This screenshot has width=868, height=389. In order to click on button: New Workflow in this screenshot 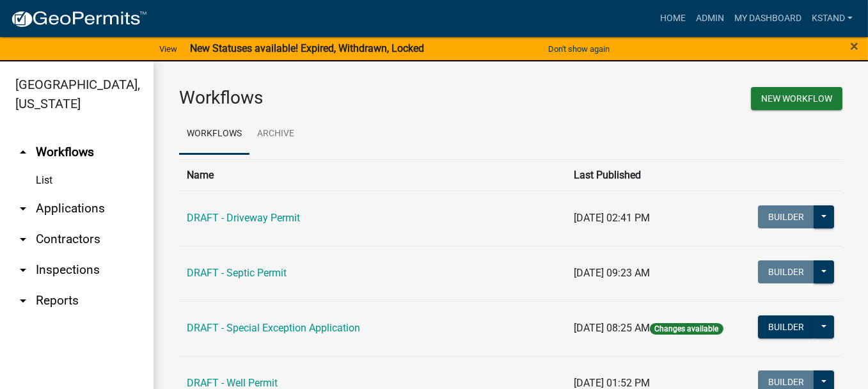, I will do `click(796, 98)`.